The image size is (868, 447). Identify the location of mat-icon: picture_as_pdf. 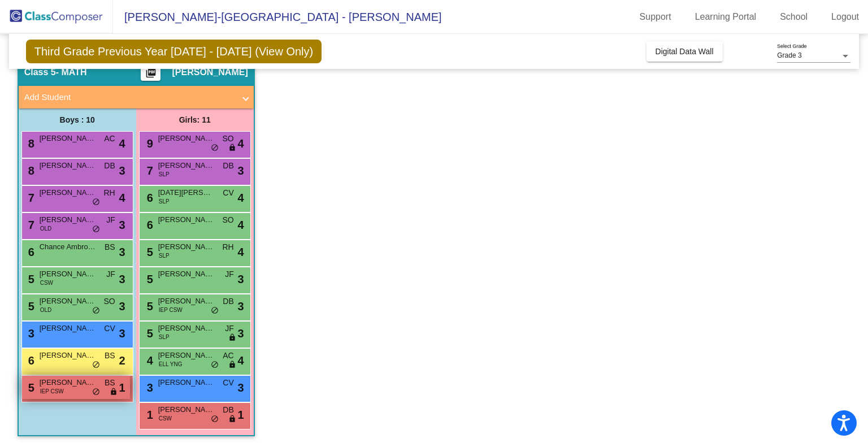
(151, 75).